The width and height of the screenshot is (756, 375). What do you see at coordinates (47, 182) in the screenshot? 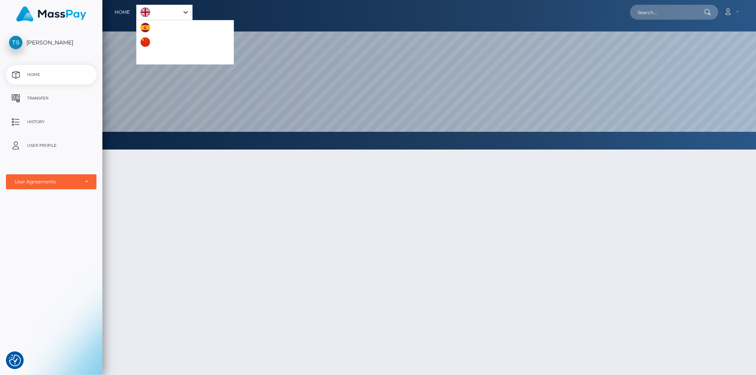
I see `div: User Agreements` at bounding box center [47, 182].